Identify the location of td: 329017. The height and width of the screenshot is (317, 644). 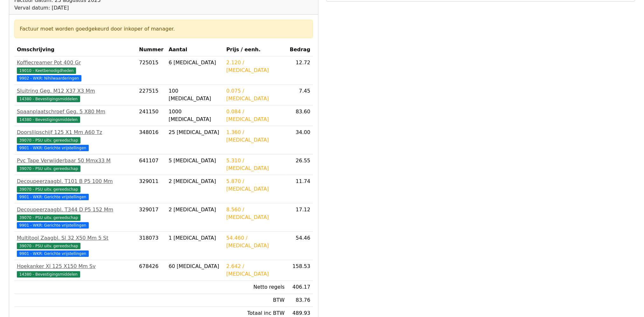
(151, 217).